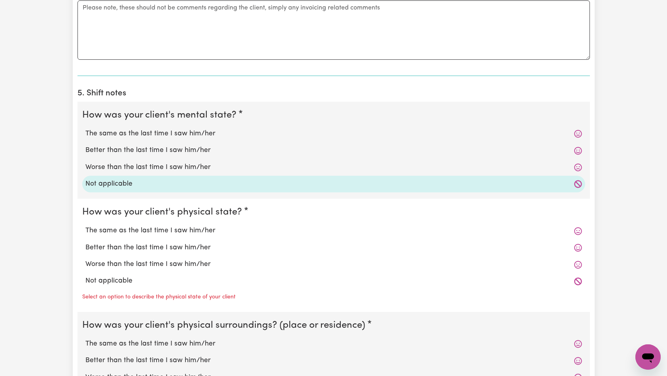 The width and height of the screenshot is (667, 376). What do you see at coordinates (164, 212) in the screenshot?
I see `legend: How was your client's physical state?` at bounding box center [164, 212].